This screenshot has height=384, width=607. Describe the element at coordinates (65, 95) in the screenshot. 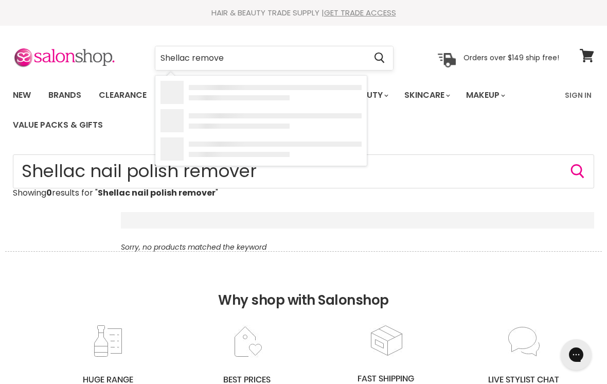

I see `a: Brands` at that location.